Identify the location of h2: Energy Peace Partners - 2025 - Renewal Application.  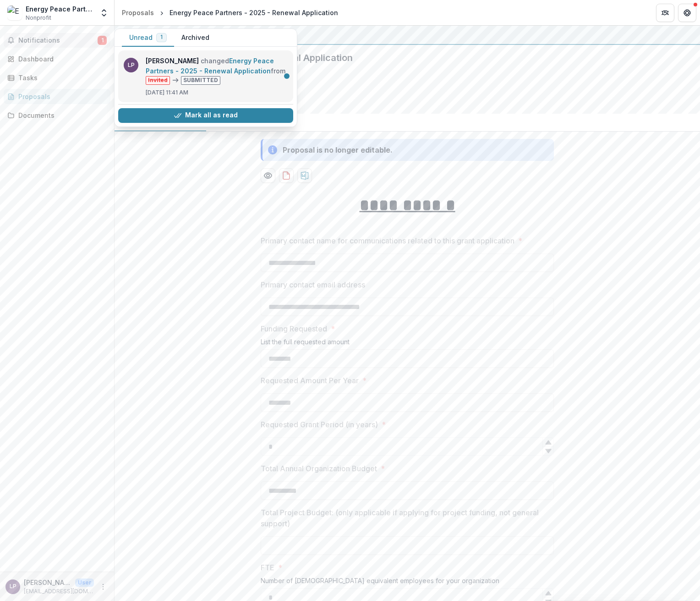
(400, 58).